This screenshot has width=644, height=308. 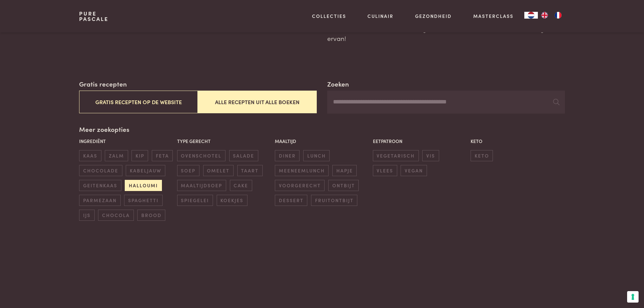 I want to click on span: dessert, so click(x=291, y=200).